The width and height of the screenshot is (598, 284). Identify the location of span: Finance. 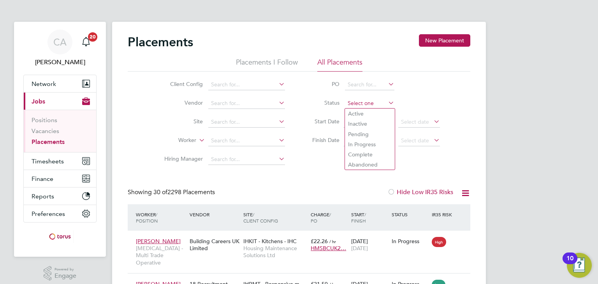
(42, 179).